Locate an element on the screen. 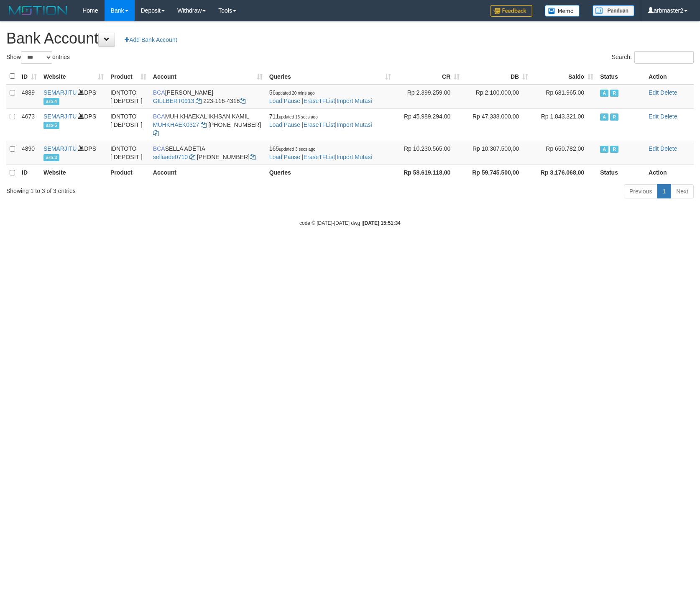  div: Showing 1 to 3 of 3 entries is located at coordinates (146, 189).